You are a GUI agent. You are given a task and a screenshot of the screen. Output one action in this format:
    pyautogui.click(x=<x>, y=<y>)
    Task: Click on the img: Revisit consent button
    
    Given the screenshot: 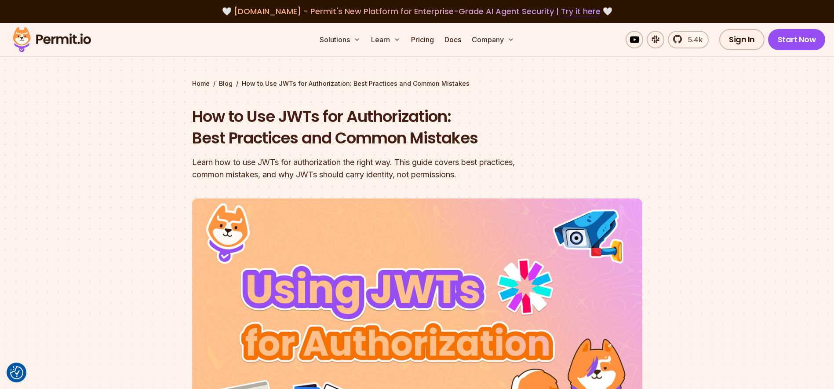 What is the action you would take?
    pyautogui.click(x=17, y=373)
    